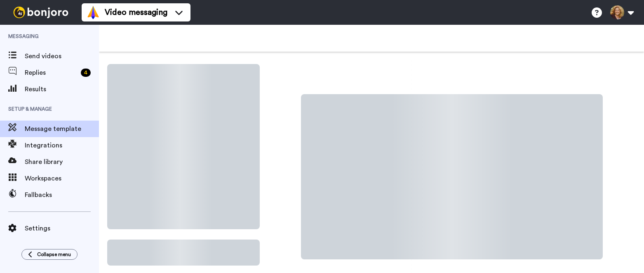 The width and height of the screenshot is (644, 273). What do you see at coordinates (62, 162) in the screenshot?
I see `span: Share library` at bounding box center [62, 162].